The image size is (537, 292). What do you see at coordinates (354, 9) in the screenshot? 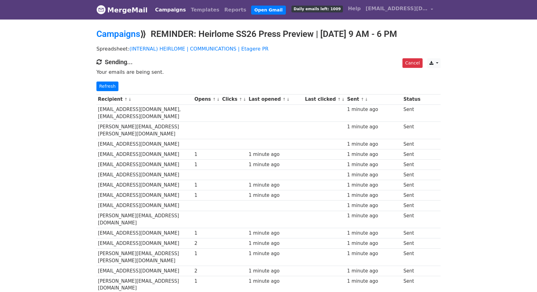
I see `a: Help` at bounding box center [354, 9].